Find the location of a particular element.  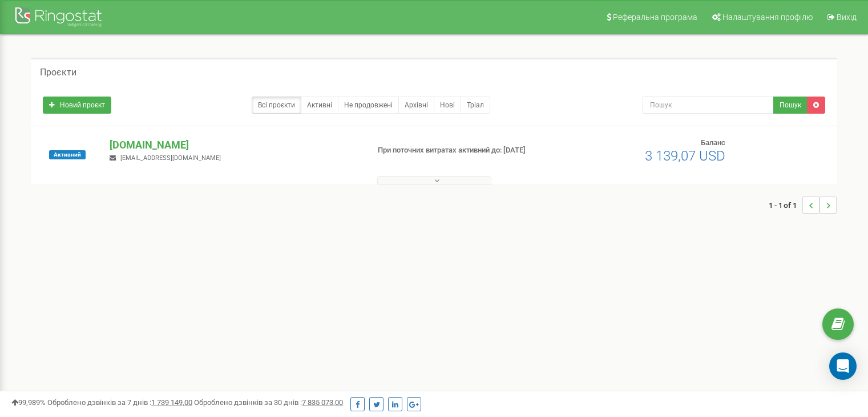

a: Новий проєкт is located at coordinates (77, 105).